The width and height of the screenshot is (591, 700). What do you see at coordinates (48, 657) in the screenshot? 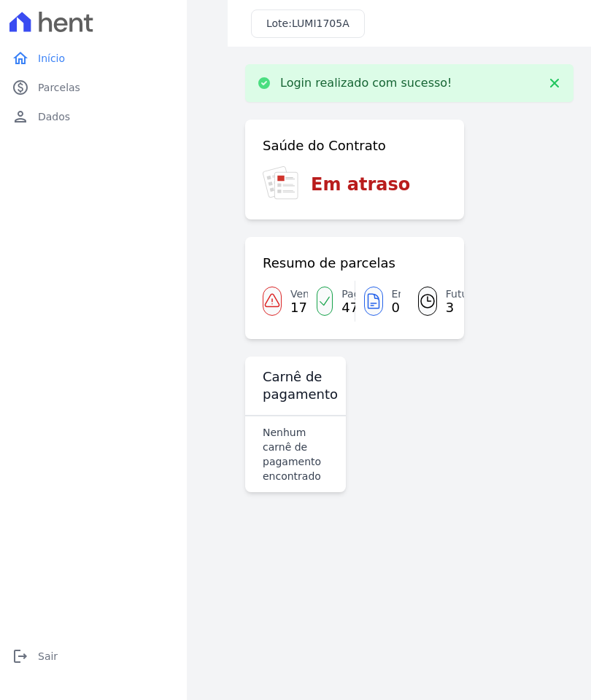
I see `span: Sair` at bounding box center [48, 657].